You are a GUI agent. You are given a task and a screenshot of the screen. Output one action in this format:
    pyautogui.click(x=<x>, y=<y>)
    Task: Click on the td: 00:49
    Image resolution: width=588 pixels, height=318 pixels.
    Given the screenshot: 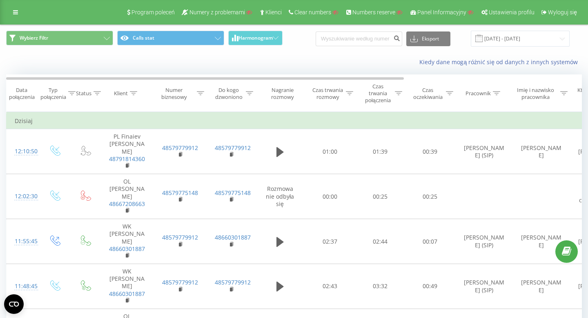 What is the action you would take?
    pyautogui.click(x=430, y=286)
    